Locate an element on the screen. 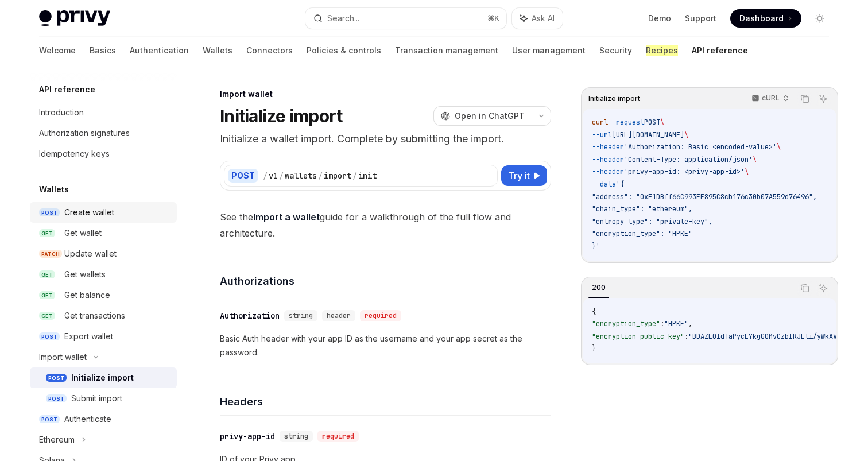  a: GETGet wallet is located at coordinates (103, 233).